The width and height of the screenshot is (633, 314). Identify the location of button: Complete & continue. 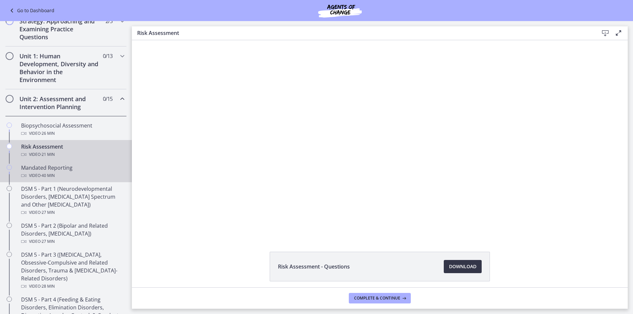
(380, 298).